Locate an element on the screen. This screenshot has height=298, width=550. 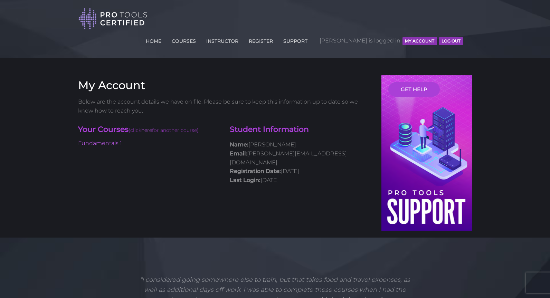
p: Below are the account details we have on file. Please be sure to keep this information up to date... is located at coordinates (225, 106).